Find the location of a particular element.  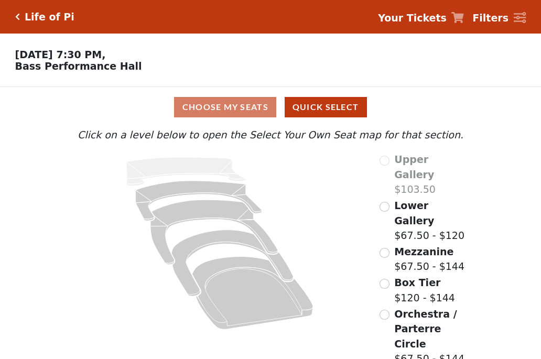

span: Lower Gallery is located at coordinates (414, 213).